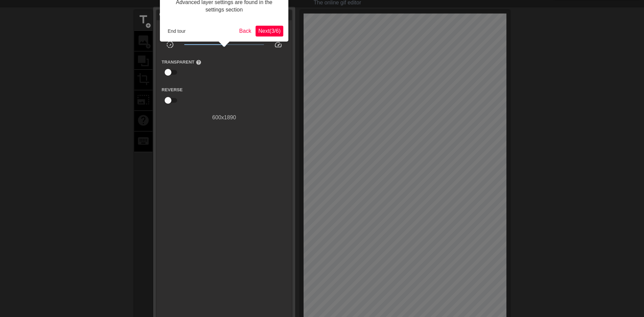 The width and height of the screenshot is (644, 317). Describe the element at coordinates (148, 25) in the screenshot. I see `span: add_circle` at that location.